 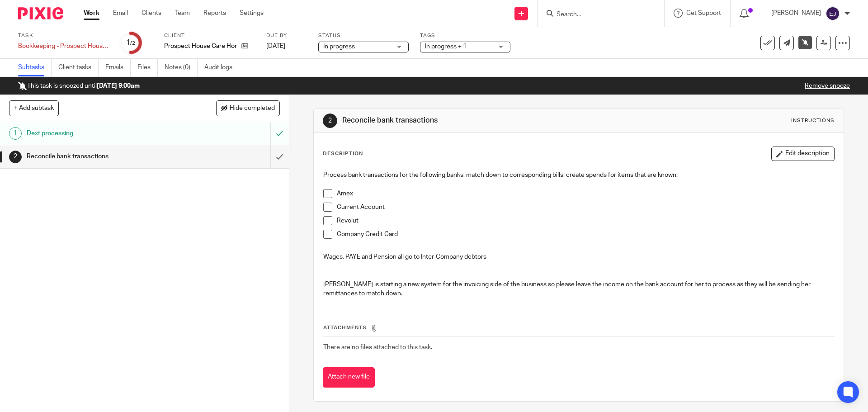 I want to click on small: /2, so click(x=132, y=43).